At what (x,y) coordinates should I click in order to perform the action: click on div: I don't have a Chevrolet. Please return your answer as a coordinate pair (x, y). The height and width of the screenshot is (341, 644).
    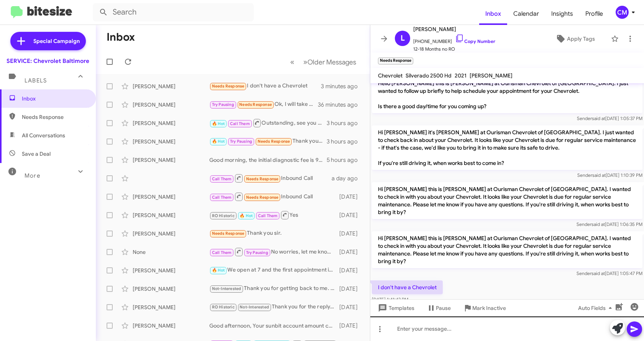
    Looking at the image, I should click on (265, 86).